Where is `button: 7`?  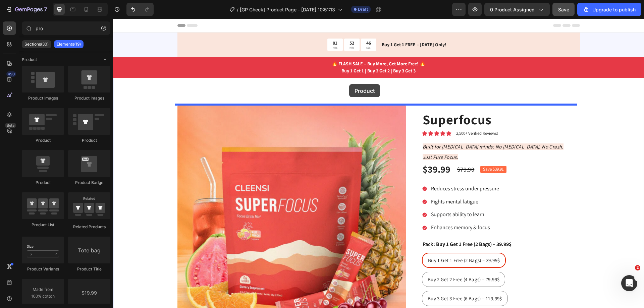 button: 7 is located at coordinates (27, 10).